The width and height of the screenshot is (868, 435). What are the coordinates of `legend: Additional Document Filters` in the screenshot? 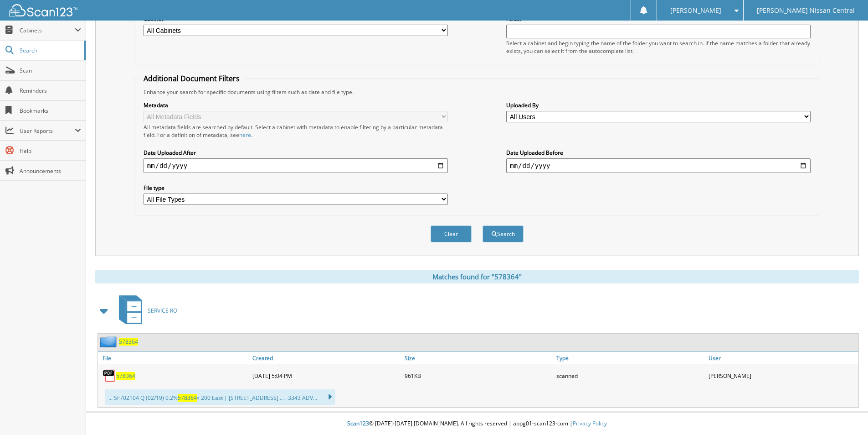 It's located at (192, 78).